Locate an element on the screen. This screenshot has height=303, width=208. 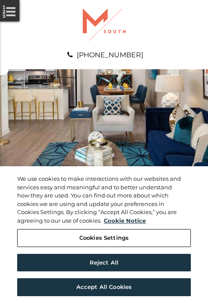
button: Reject All is located at coordinates (104, 263).